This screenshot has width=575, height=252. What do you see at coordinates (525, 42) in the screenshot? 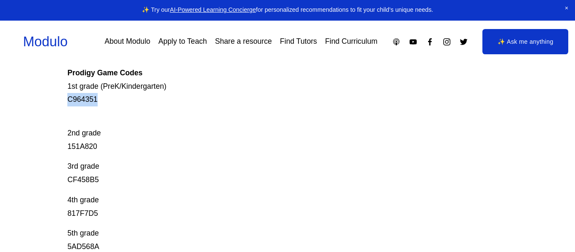
I see `a: ✨ Ask me anything` at bounding box center [525, 42].